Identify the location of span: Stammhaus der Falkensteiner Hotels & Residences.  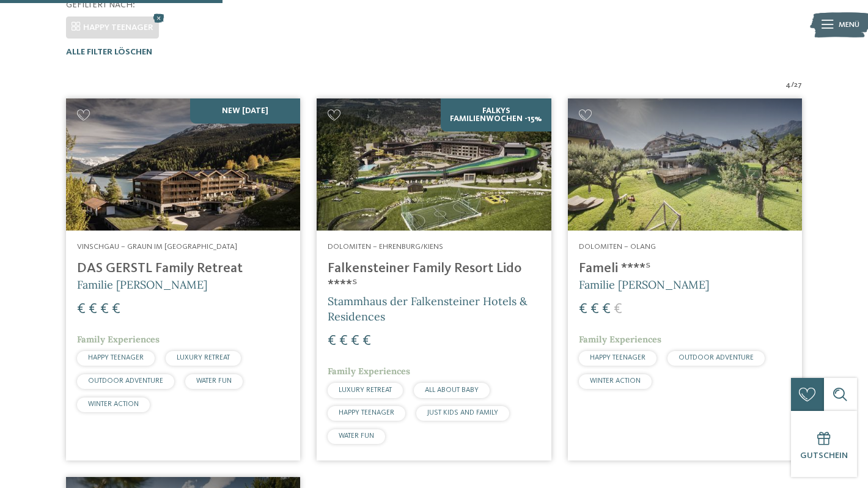
(427, 309).